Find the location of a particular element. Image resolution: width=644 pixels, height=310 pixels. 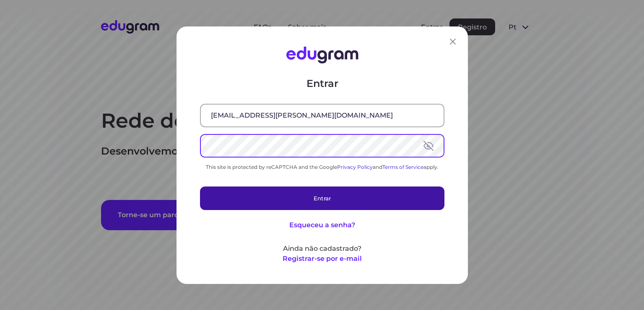

a: Privacy Policy is located at coordinates (355, 166).